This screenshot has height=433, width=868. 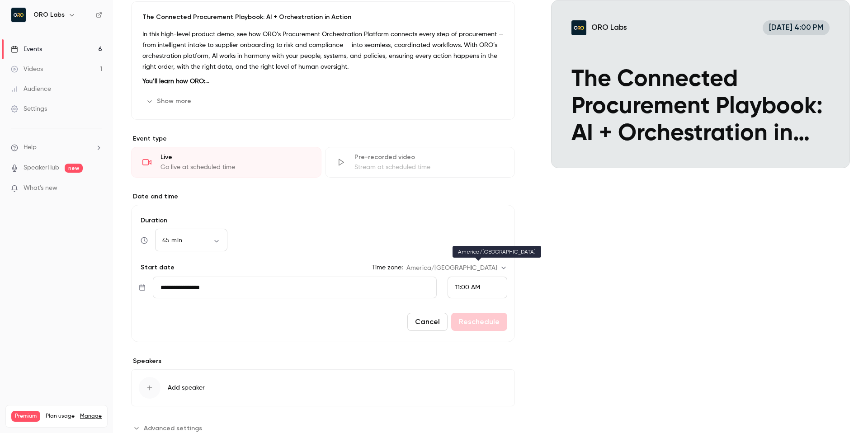 What do you see at coordinates (60, 417) in the screenshot?
I see `span: Plan usage` at bounding box center [60, 417].